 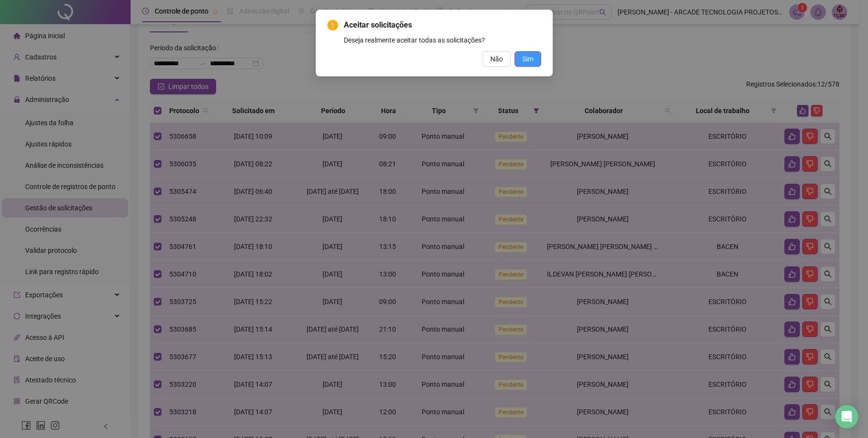 I want to click on div: Open Intercom Messenger, so click(x=847, y=417).